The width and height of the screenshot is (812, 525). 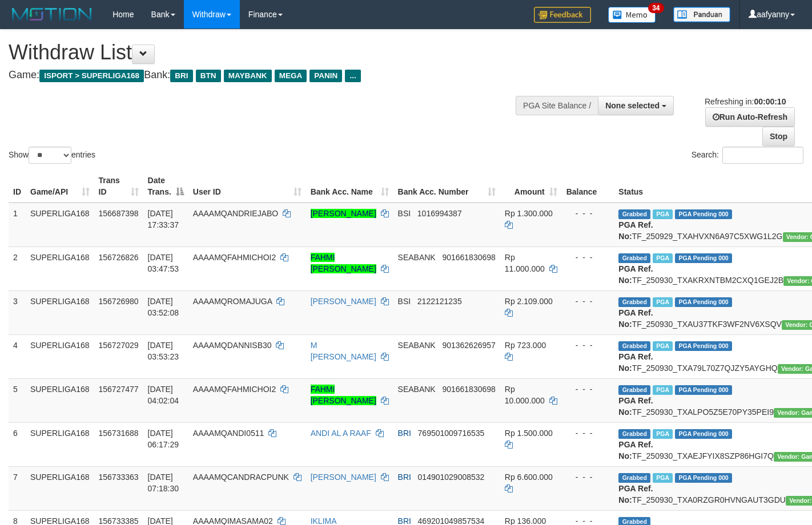 What do you see at coordinates (17, 186) in the screenshot?
I see `th: ID` at bounding box center [17, 186].